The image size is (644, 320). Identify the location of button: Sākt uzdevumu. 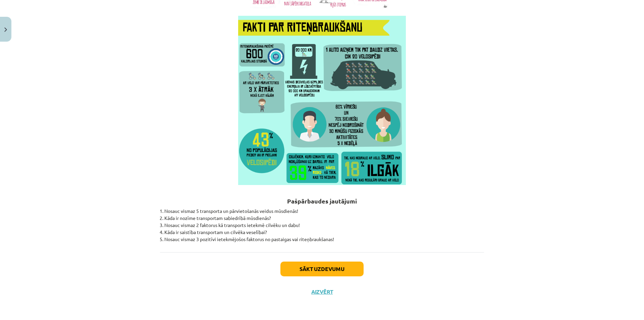
(322, 269).